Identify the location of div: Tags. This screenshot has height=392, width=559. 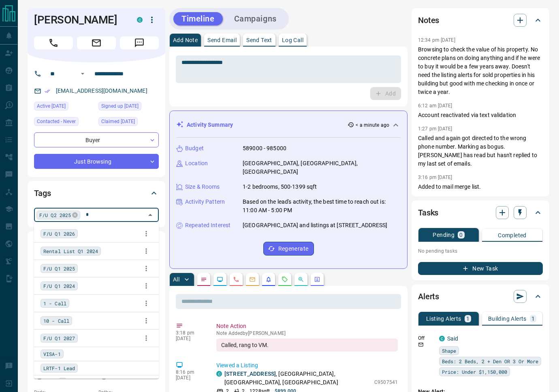
(96, 193).